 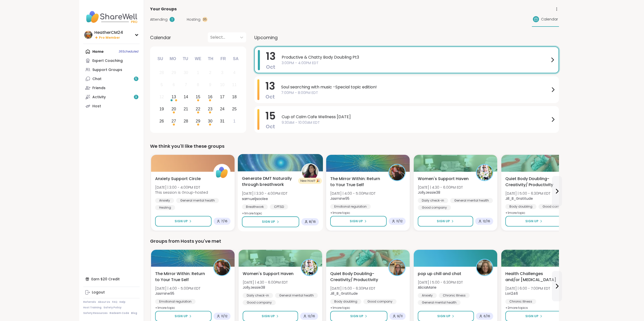 I want to click on div: Choose Saturday, October 25th, 2025, so click(x=234, y=109).